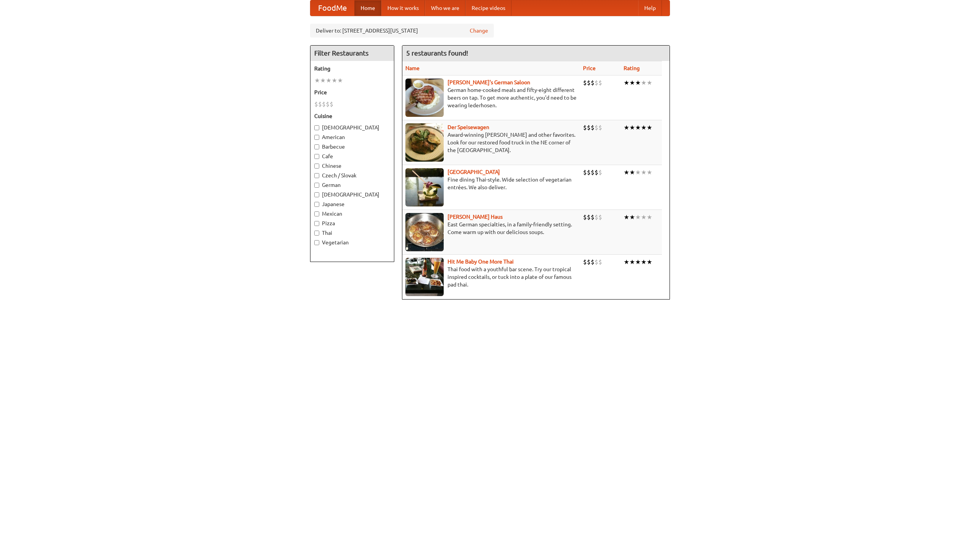 Image resolution: width=980 pixels, height=542 pixels. What do you see at coordinates (488, 8) in the screenshot?
I see `a: Recipe videos` at bounding box center [488, 8].